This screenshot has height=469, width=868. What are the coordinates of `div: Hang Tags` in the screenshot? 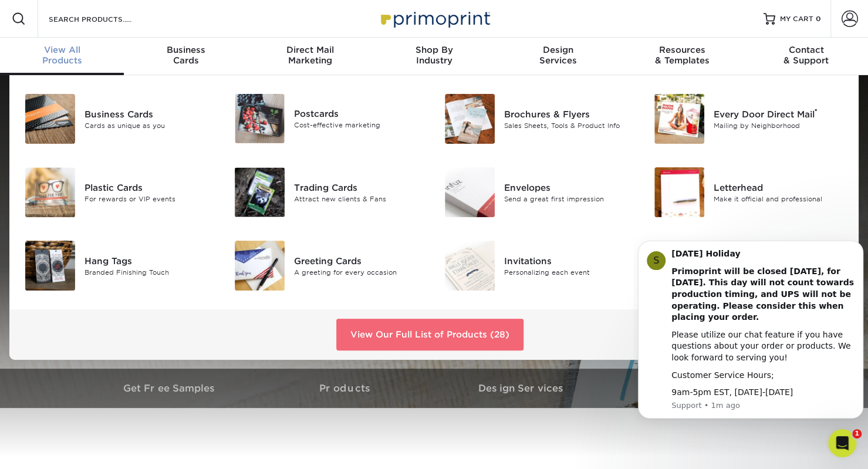 It's located at (149, 261).